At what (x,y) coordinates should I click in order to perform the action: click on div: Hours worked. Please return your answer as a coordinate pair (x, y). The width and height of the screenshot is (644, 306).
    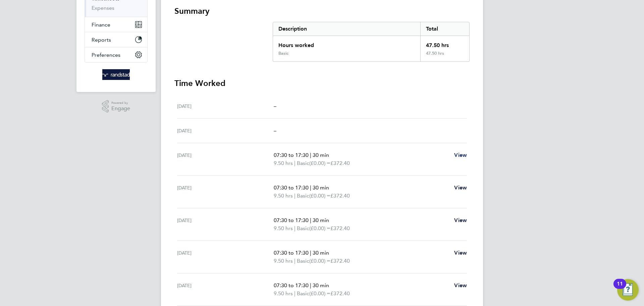
    Looking at the image, I should click on (346, 43).